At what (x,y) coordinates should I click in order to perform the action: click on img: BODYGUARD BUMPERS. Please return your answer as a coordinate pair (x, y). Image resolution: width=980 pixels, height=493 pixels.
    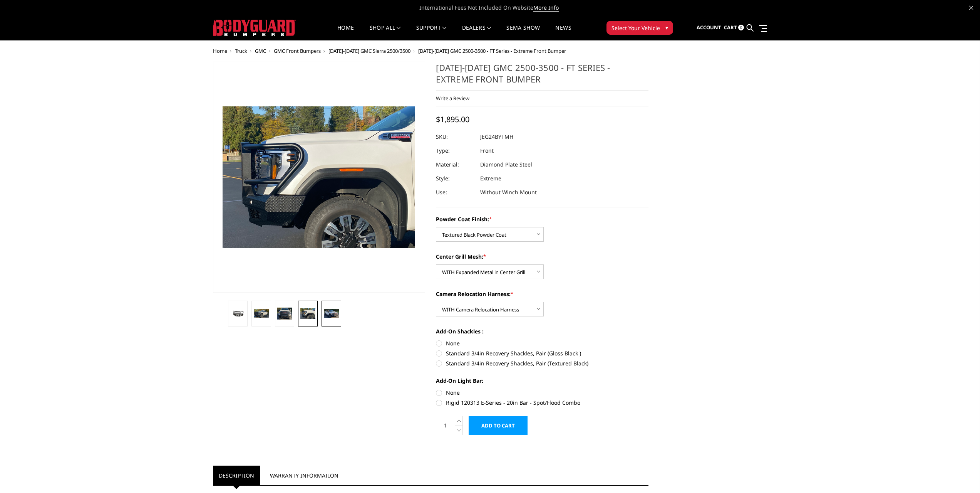
    Looking at the image, I should click on (254, 28).